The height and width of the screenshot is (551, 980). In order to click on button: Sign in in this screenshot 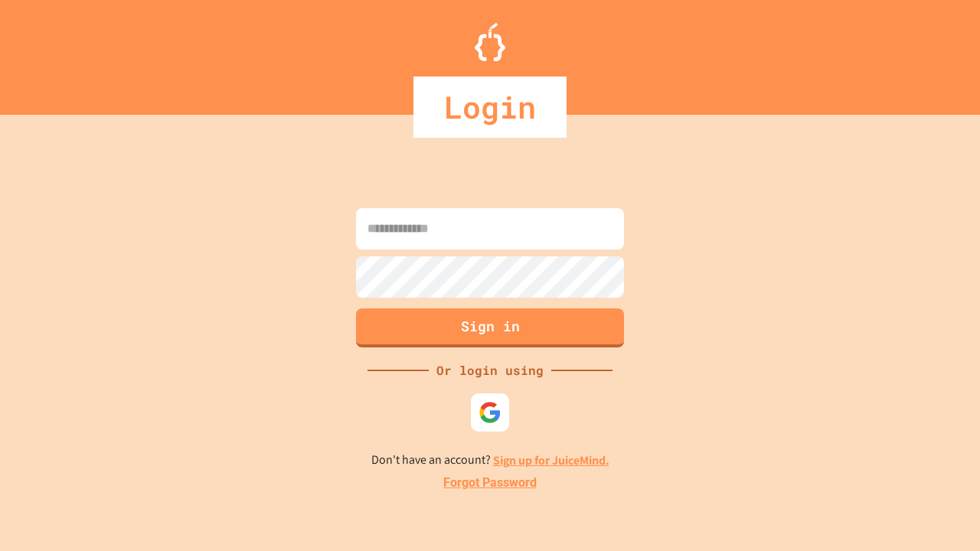, I will do `click(490, 328)`.